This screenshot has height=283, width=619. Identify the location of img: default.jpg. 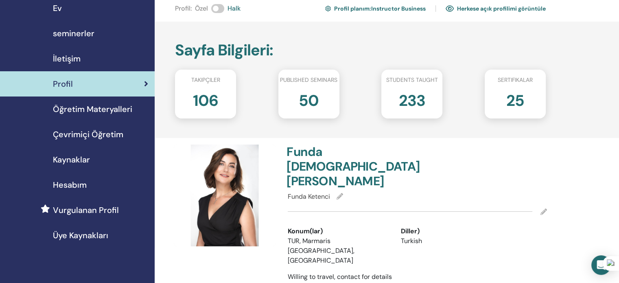
(225, 195).